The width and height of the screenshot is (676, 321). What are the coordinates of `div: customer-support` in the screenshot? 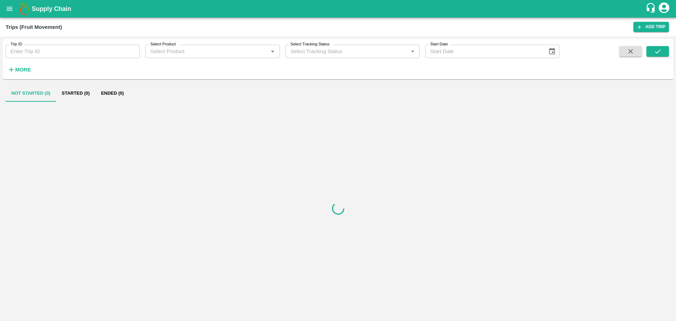 It's located at (651, 9).